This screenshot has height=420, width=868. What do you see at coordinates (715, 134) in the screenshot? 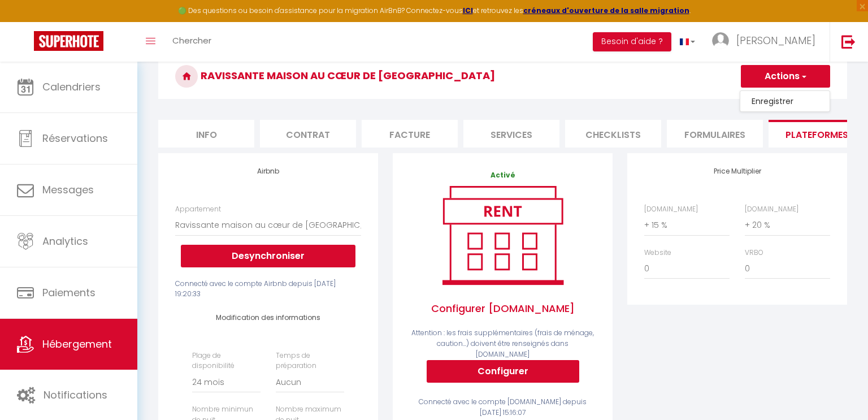
I see `li: Formulaires` at bounding box center [715, 134].